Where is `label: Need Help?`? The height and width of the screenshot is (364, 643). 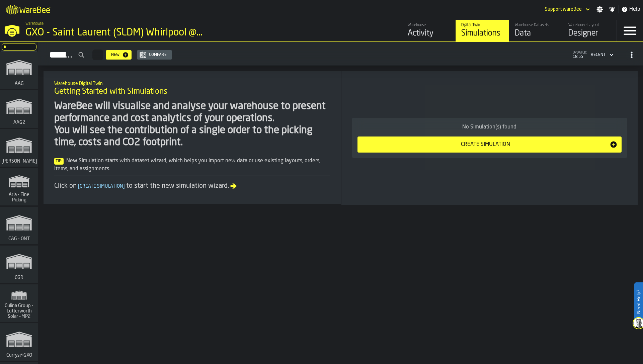
label: Need Help? is located at coordinates (639, 302).